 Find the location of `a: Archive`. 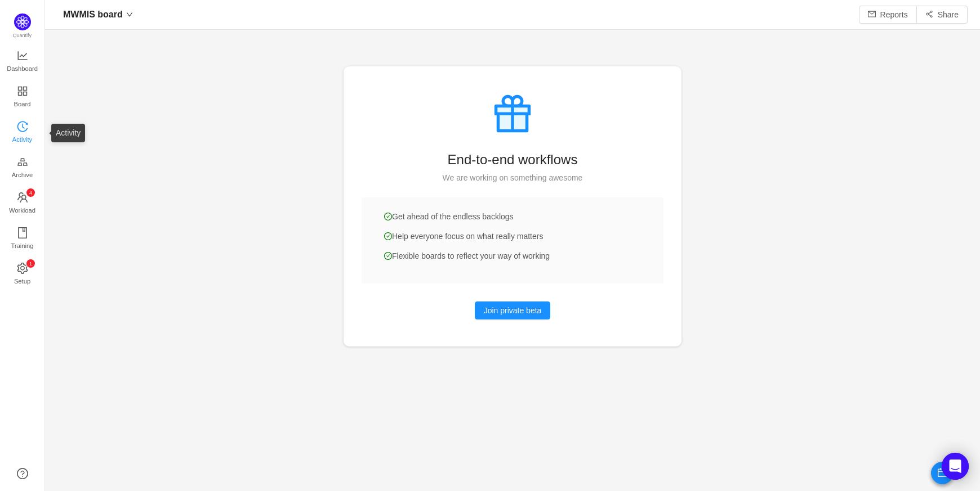

a: Archive is located at coordinates (22, 168).